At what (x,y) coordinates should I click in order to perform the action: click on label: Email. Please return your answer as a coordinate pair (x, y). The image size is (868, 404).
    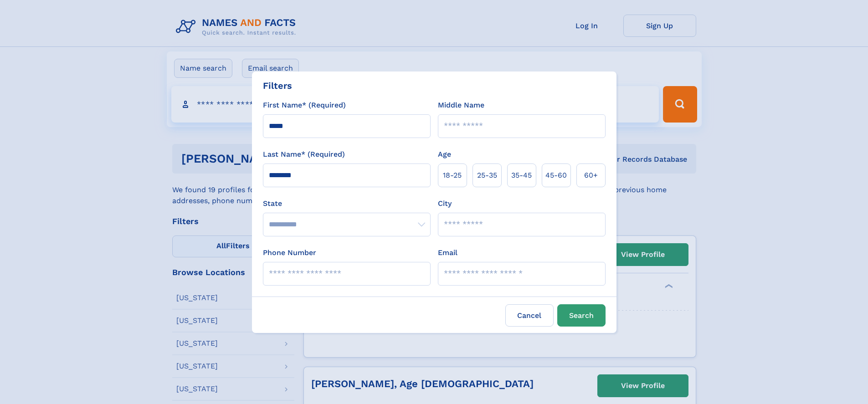
    Looking at the image, I should click on (448, 253).